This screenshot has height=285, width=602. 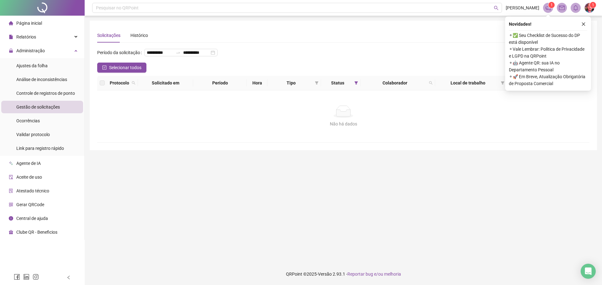 I want to click on span: Página inicial, so click(x=29, y=23).